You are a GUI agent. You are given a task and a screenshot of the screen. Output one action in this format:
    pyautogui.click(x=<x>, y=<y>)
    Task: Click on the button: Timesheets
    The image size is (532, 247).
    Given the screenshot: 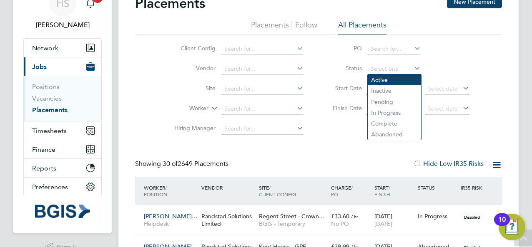 What is the action you would take?
    pyautogui.click(x=62, y=131)
    